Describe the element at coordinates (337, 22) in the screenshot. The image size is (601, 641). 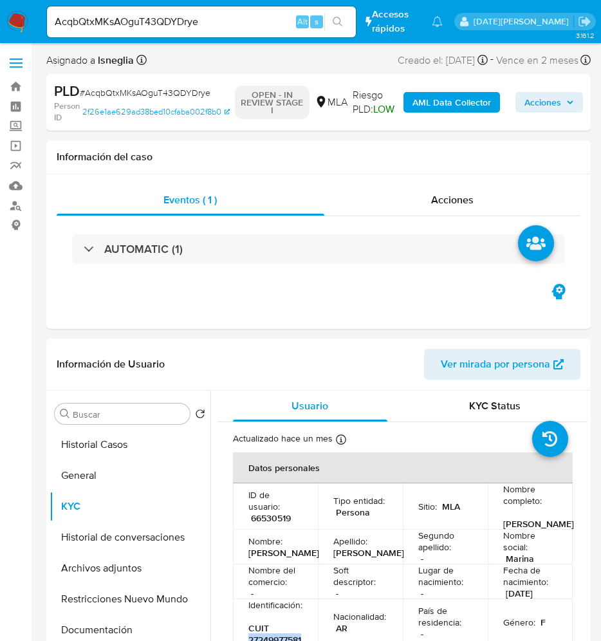
I see `button: search-icon` at that location.